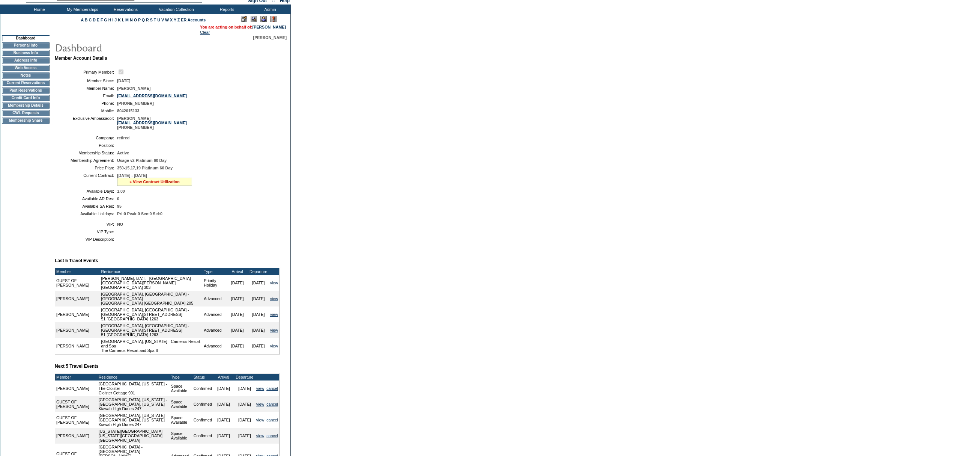 Image resolution: width=953 pixels, height=456 pixels. I want to click on a: R, so click(147, 20).